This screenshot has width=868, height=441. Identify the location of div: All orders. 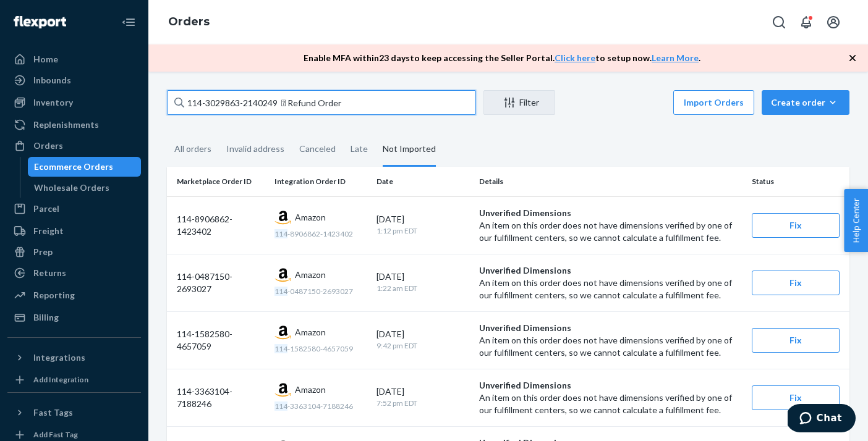
(193, 149).